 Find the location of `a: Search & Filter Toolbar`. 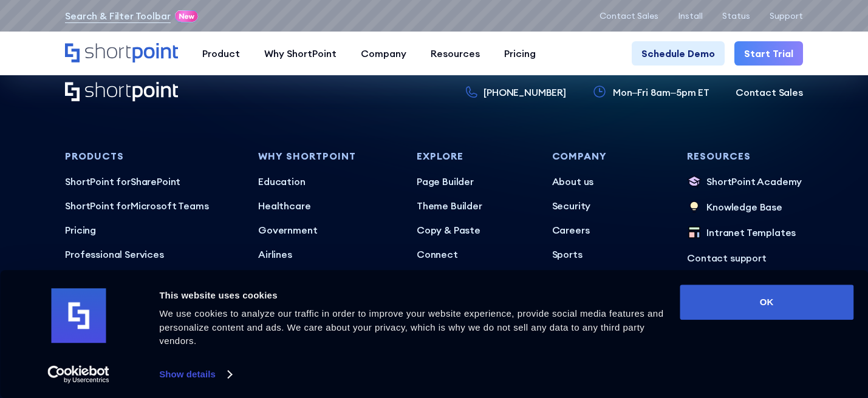

a: Search & Filter Toolbar is located at coordinates (117, 16).